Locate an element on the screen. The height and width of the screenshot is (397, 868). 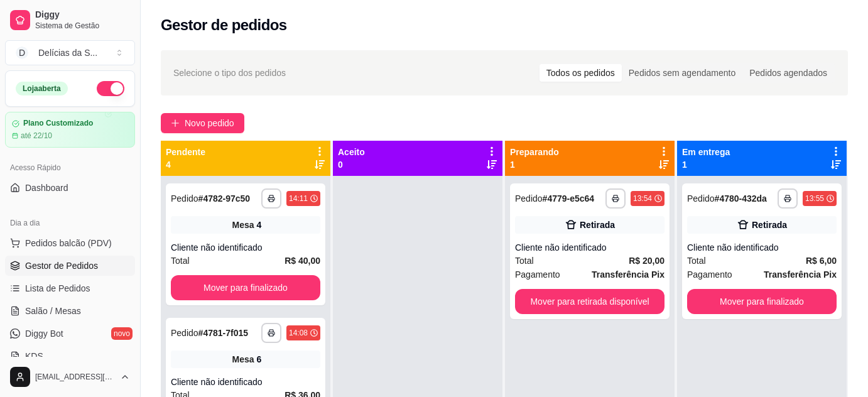
a: DiggySistema de Gestão is located at coordinates (70, 20).